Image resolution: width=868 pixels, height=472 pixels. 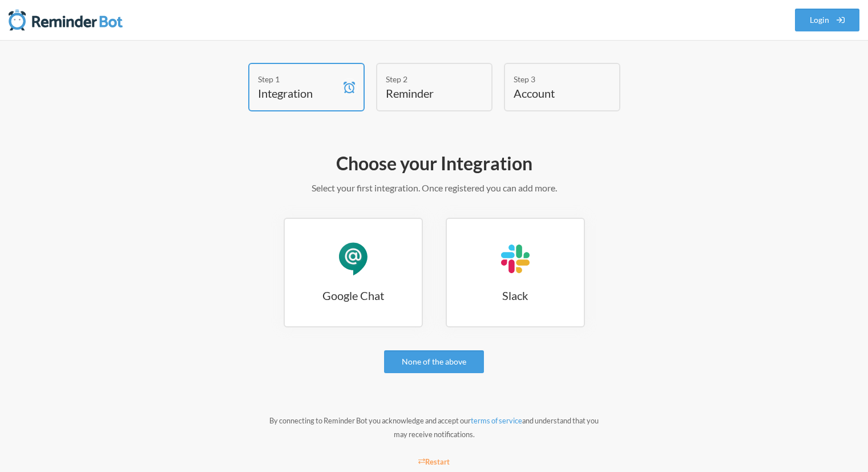 I want to click on div: Step 3, so click(x=554, y=79).